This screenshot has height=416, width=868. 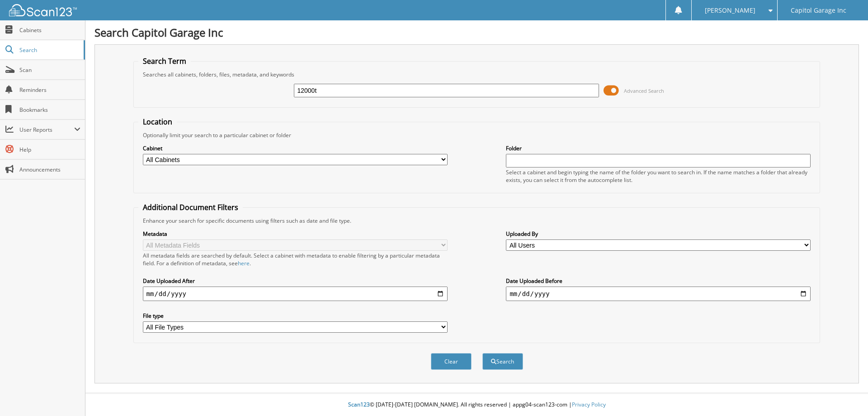 What do you see at coordinates (658, 280) in the screenshot?
I see `label: Date Uploaded Before` at bounding box center [658, 280].